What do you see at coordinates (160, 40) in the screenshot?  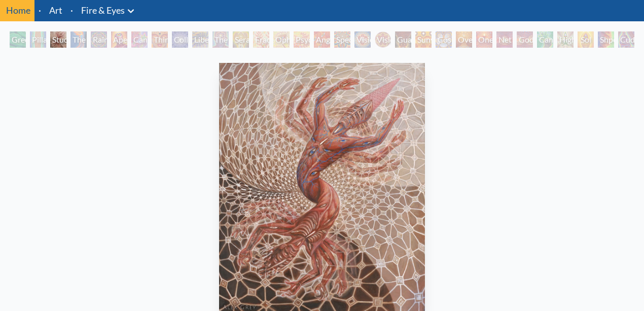 I see `div: Third Eye Tears of Joy` at bounding box center [160, 40].